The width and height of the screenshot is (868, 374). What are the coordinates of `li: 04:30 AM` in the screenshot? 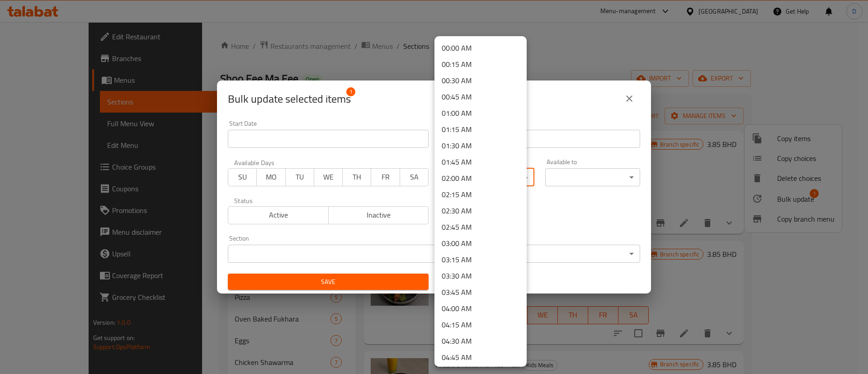 It's located at (481, 341).